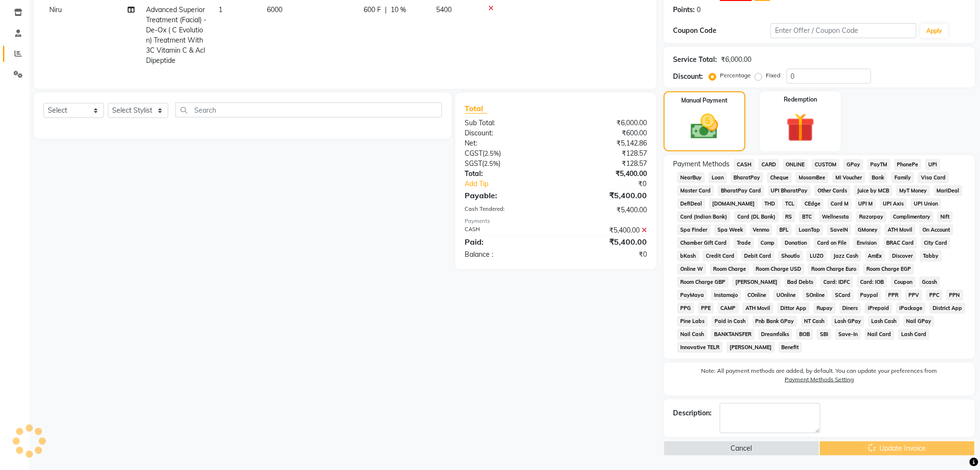 Image resolution: width=980 pixels, height=470 pixels. Describe the element at coordinates (826, 164) in the screenshot. I see `span: CUSTOM` at that location.